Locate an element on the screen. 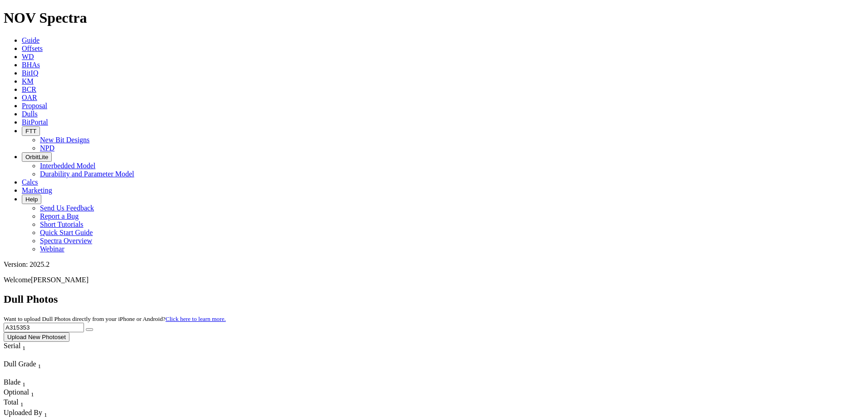 The image size is (868, 420). span: BitPortal is located at coordinates (35, 122).